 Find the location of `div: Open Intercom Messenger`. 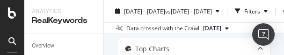

div: Open Intercom Messenger is located at coordinates (264, 35).